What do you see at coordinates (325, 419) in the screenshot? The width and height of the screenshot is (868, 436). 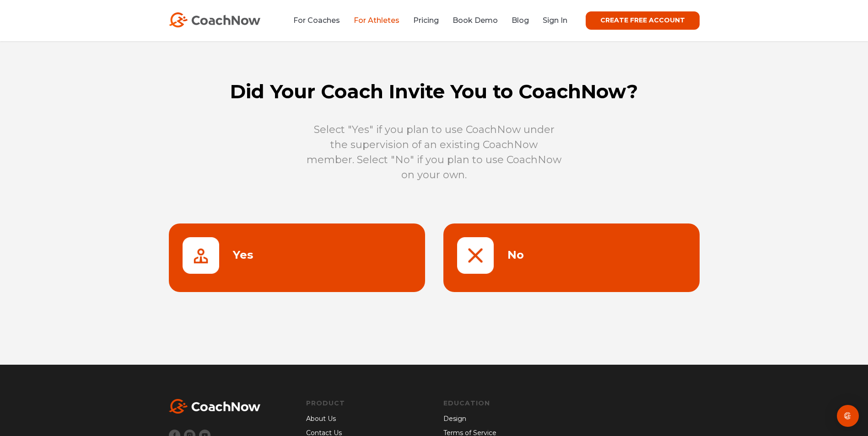 I see `a: About Us` at bounding box center [325, 419].